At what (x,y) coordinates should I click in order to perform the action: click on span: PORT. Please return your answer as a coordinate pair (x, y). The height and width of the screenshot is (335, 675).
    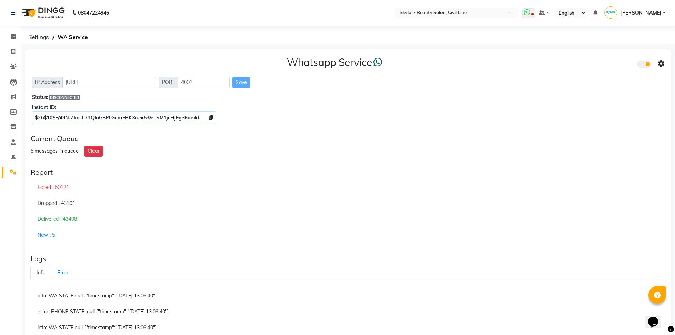
    Looking at the image, I should click on (169, 82).